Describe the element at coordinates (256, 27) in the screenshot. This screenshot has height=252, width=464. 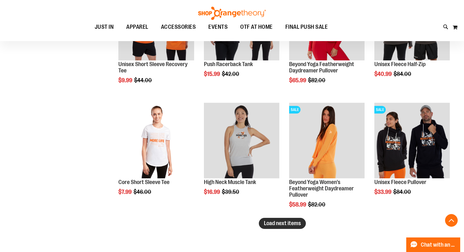
I see `span: OTF AT HOME` at that location.